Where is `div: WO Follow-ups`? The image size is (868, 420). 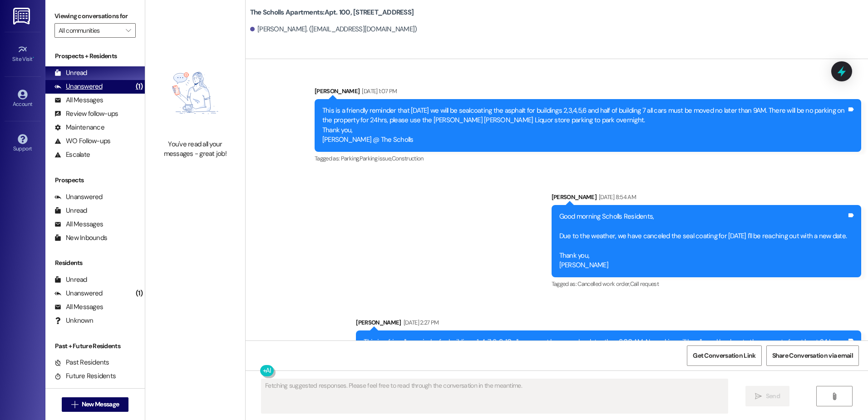 div: WO Follow-ups is located at coordinates (82, 141).